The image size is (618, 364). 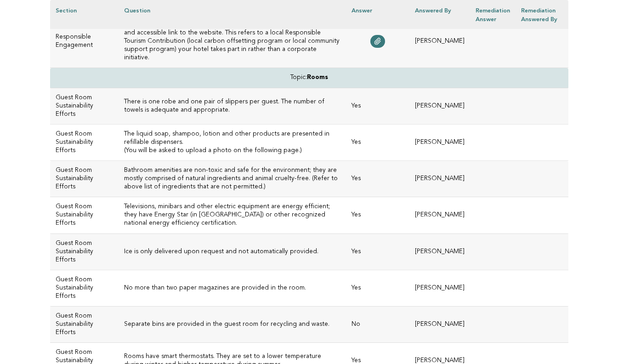 What do you see at coordinates (318, 77) in the screenshot?
I see `strong: Rooms` at bounding box center [318, 77].